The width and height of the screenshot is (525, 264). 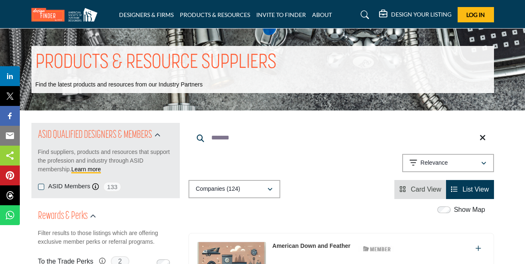 What do you see at coordinates (156, 63) in the screenshot?
I see `h1: PRODUCTS & RESOURCE SUPPLIERS` at bounding box center [156, 63].